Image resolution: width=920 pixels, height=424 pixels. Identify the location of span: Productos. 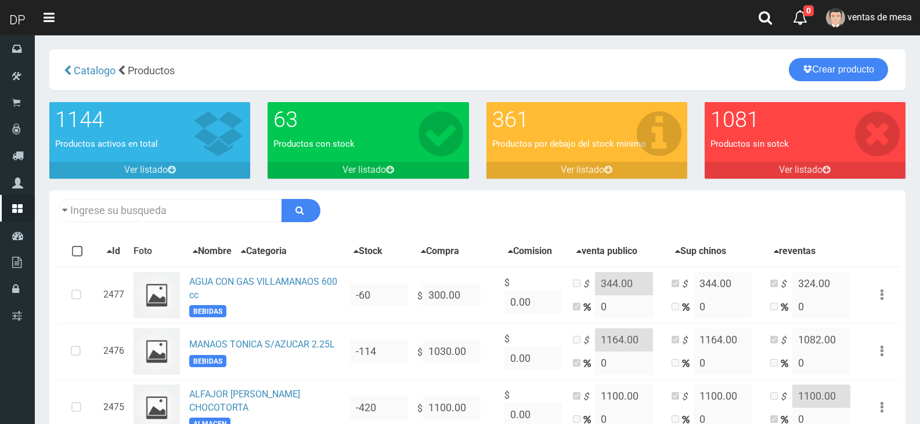
(151, 70).